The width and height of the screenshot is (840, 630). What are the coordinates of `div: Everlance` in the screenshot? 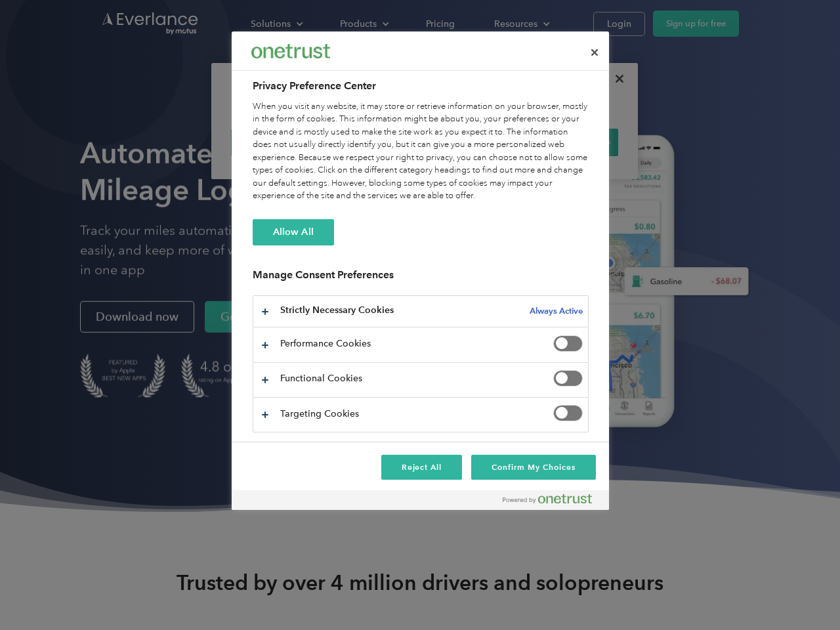 It's located at (291, 51).